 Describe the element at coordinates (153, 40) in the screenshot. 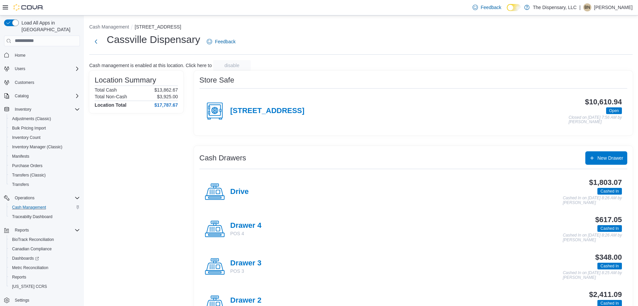

I see `h1: Cassville Dispensary` at that location.